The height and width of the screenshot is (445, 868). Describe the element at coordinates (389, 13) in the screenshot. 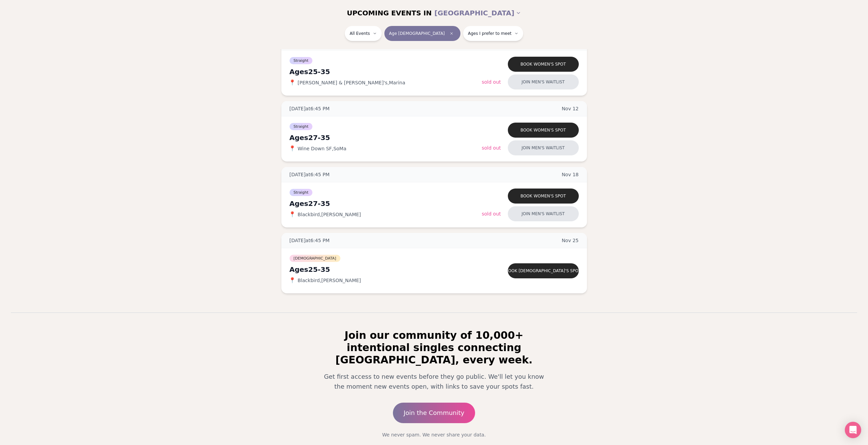

I see `span: UPCOMING EVENTS IN` at that location.